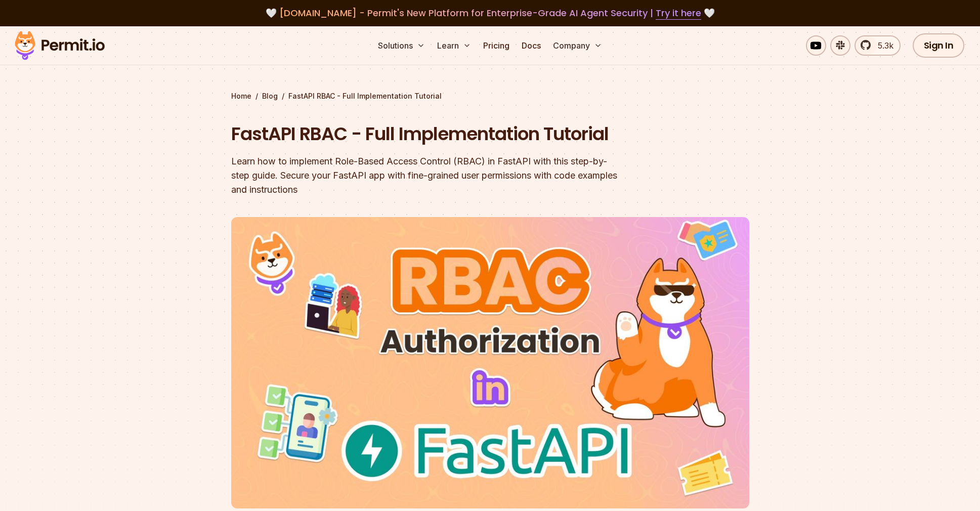 The image size is (980, 511). What do you see at coordinates (426, 134) in the screenshot?
I see `h1: FastAPI RBAC - Full Implementation Tutorial` at bounding box center [426, 134].